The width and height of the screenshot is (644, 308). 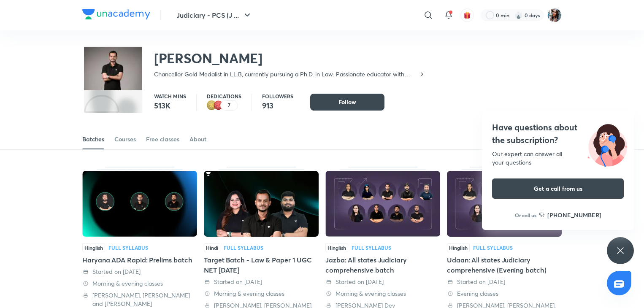 I want to click on p: 913, so click(x=278, y=106).